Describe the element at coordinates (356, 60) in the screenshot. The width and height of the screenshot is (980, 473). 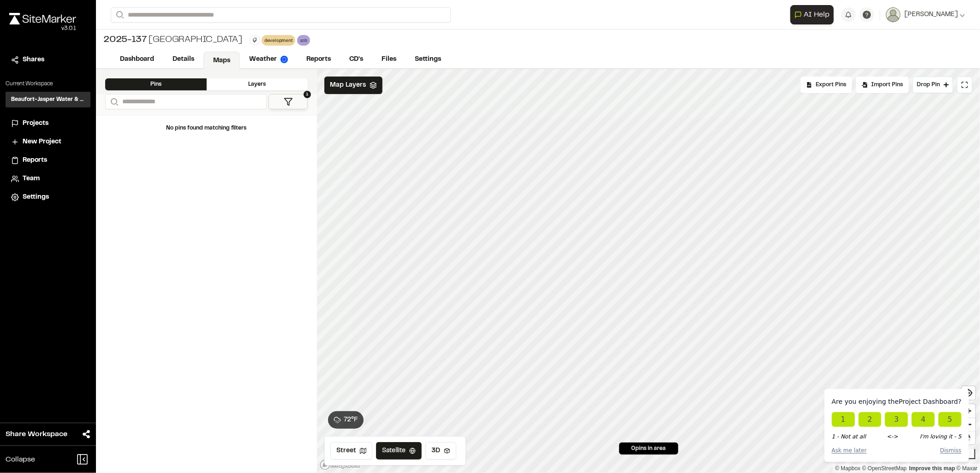
I see `a: CD's` at that location.